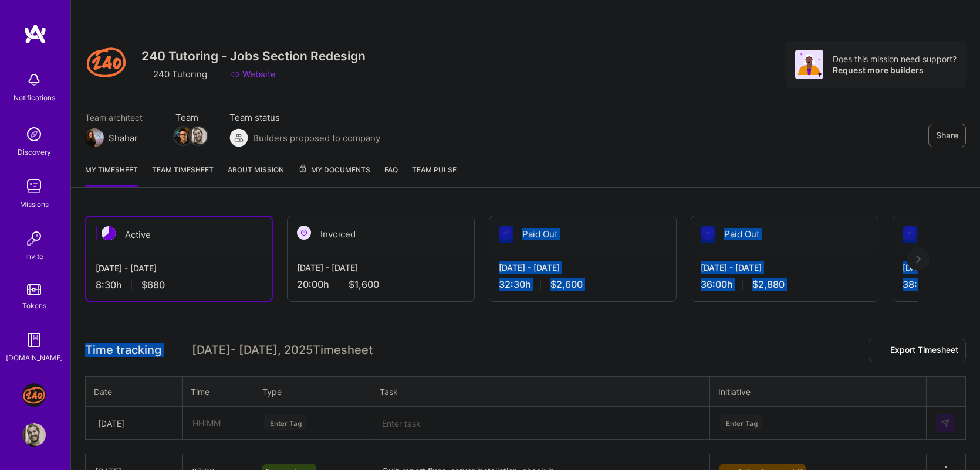  Describe the element at coordinates (34, 395) in the screenshot. I see `a: J: 240 Tutoring - Jobs Section Redesign` at that location.